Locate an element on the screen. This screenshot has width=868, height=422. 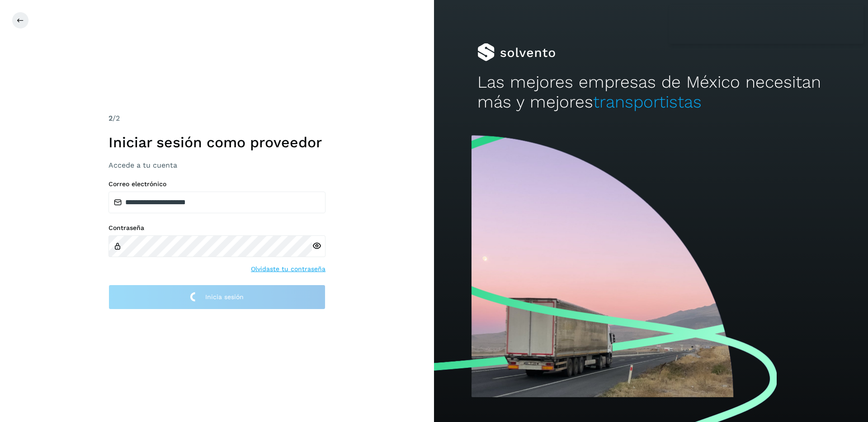
a: Olvidaste tu contraseña is located at coordinates (288, 269).